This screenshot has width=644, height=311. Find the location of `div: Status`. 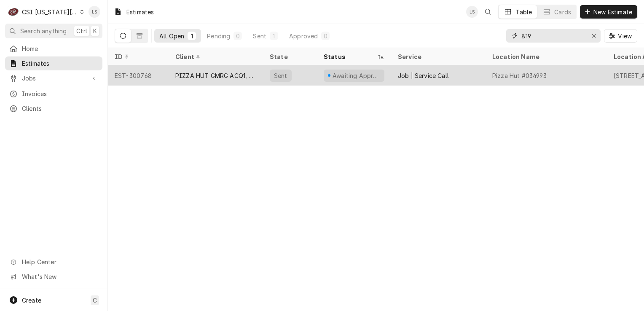

div: Status is located at coordinates (350, 57).